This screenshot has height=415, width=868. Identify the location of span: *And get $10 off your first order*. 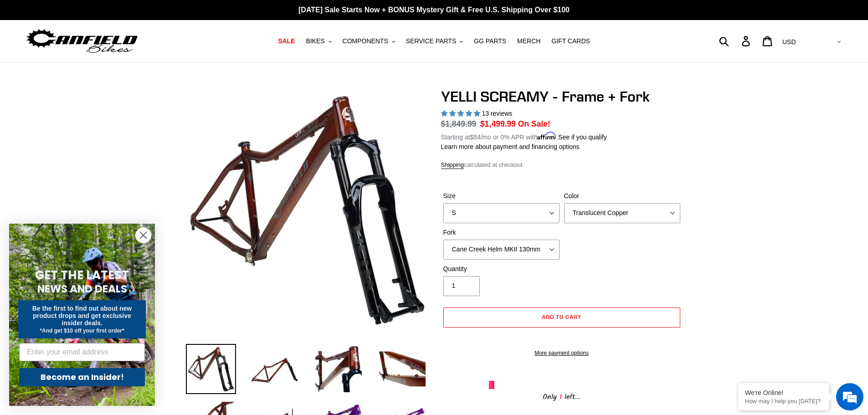
(82, 330).